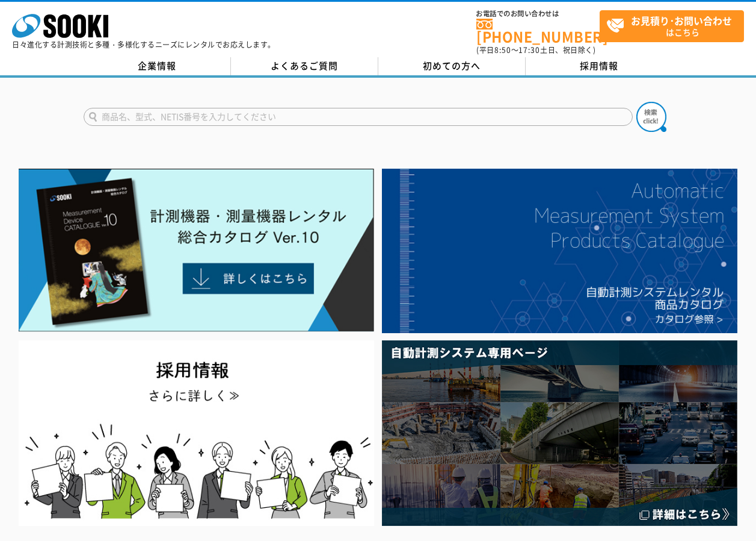  I want to click on input: 商品名、型式、NETIS番号を入力してください, so click(358, 117).